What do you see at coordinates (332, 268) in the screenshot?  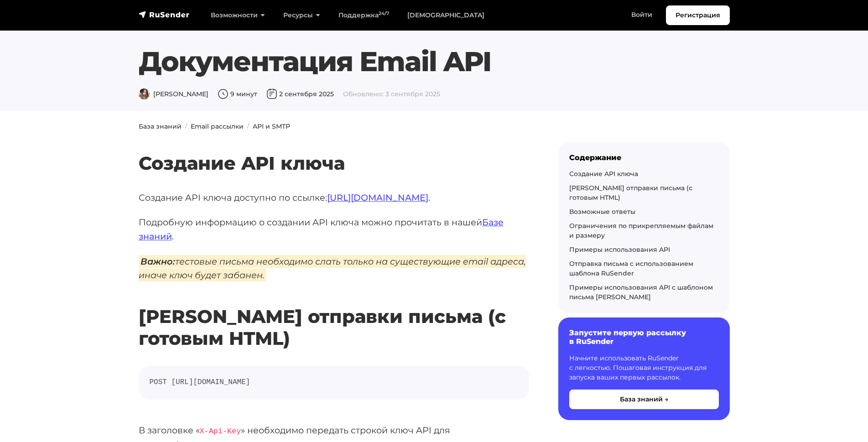 I see `em: тестовые письма необходимо слать только на существующие email адреса, иначе ключ будет забанен.` at bounding box center [332, 268].